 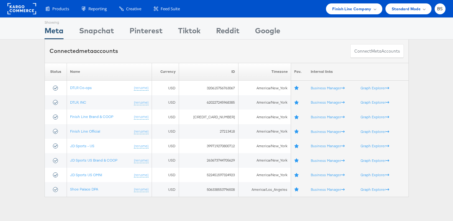 What do you see at coordinates (84, 189) in the screenshot?
I see `a: Shoe Palace DPA` at bounding box center [84, 189].